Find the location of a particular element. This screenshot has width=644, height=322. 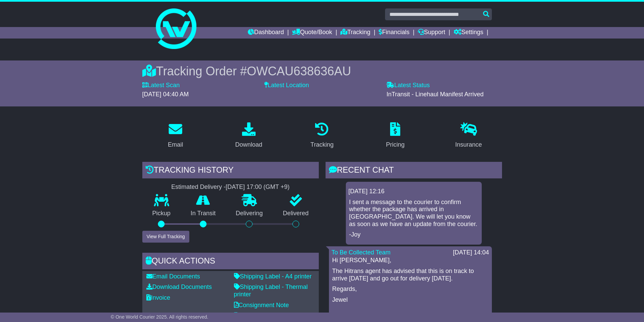

p: -Joy is located at coordinates (414, 235).